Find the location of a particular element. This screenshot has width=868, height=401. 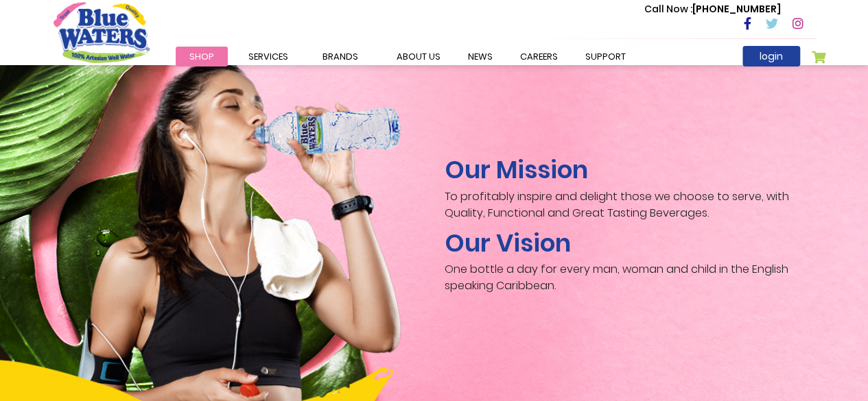

a: login is located at coordinates (771, 57).